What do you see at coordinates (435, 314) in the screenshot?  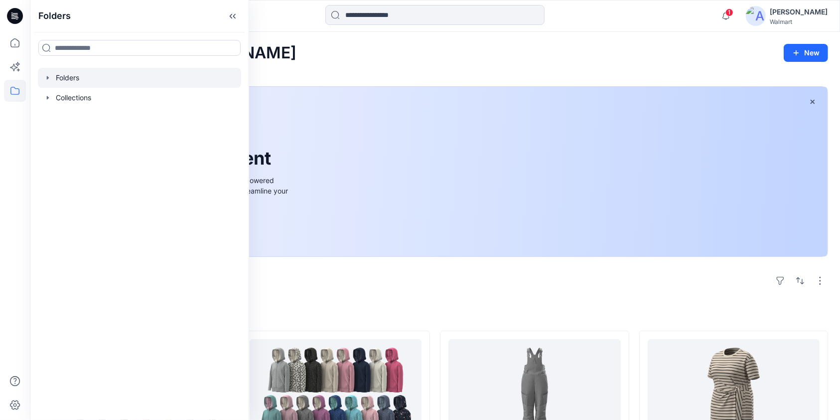 I see `h4: Styles` at bounding box center [435, 314].